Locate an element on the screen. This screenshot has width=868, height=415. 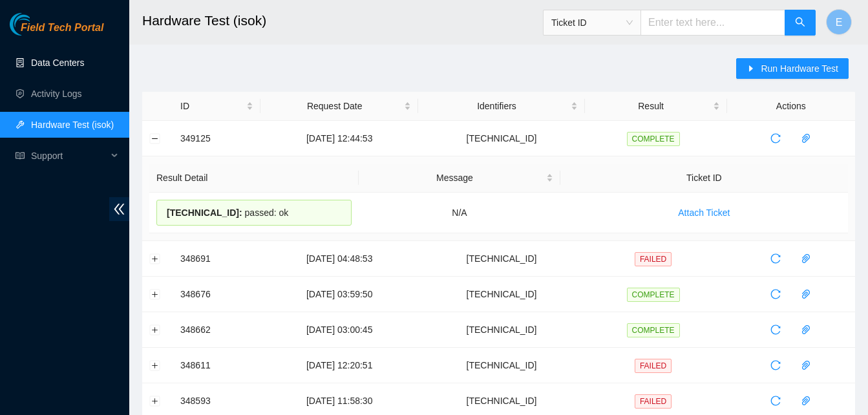
td: 349125 is located at coordinates (216, 138).